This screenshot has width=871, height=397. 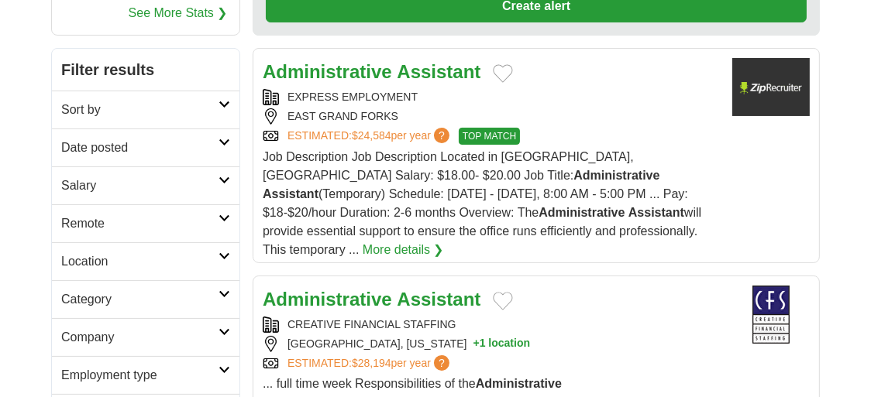 What do you see at coordinates (146, 147) in the screenshot?
I see `a: Date posted` at bounding box center [146, 147].